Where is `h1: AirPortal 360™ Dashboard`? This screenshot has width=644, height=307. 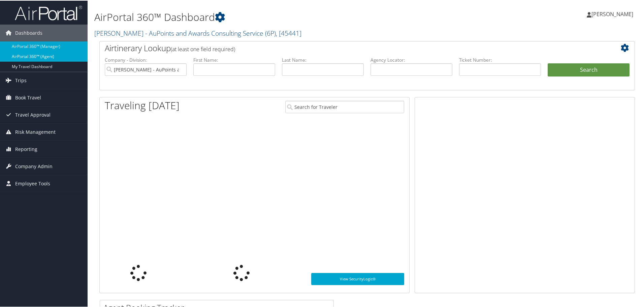 h1: AirPortal 360™ Dashboard is located at coordinates (276, 17).